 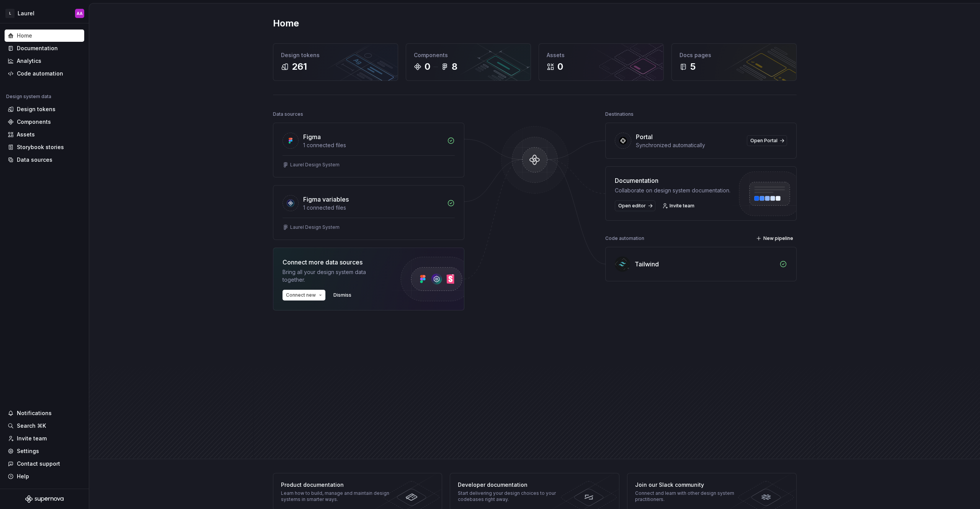 What do you see at coordinates (304, 295) in the screenshot?
I see `div: Connect new` at bounding box center [304, 295].